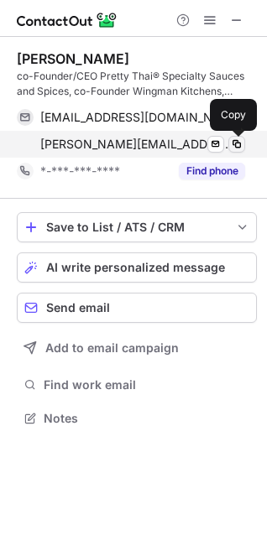  I want to click on button: AI write personalized message, so click(137, 267).